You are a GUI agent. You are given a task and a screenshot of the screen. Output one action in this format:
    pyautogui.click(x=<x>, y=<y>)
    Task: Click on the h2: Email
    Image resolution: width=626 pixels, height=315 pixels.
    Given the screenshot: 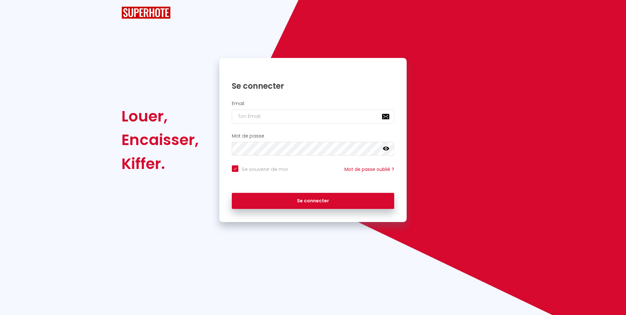 What is the action you would take?
    pyautogui.click(x=313, y=103)
    